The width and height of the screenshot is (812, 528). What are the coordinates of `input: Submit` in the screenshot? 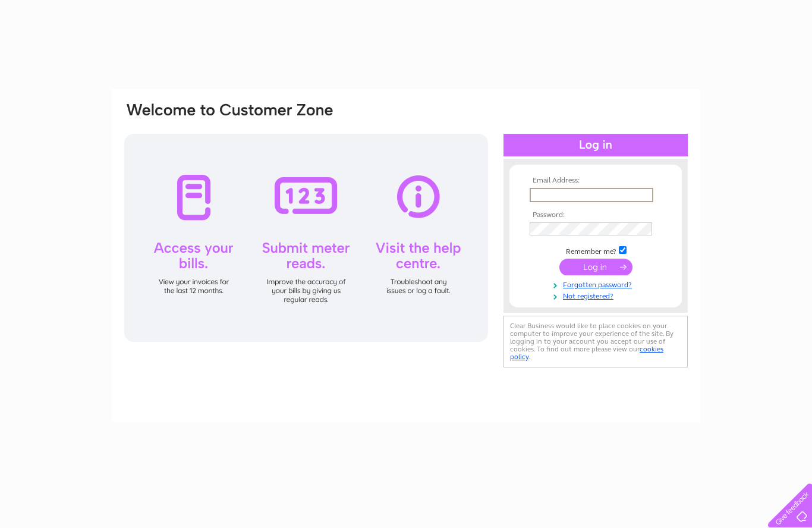 It's located at (595, 267).